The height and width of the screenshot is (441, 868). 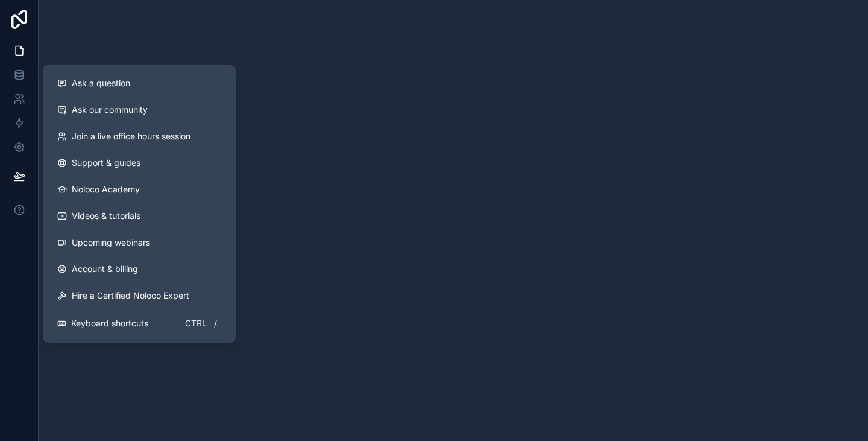 I want to click on span: Support & guides, so click(x=106, y=163).